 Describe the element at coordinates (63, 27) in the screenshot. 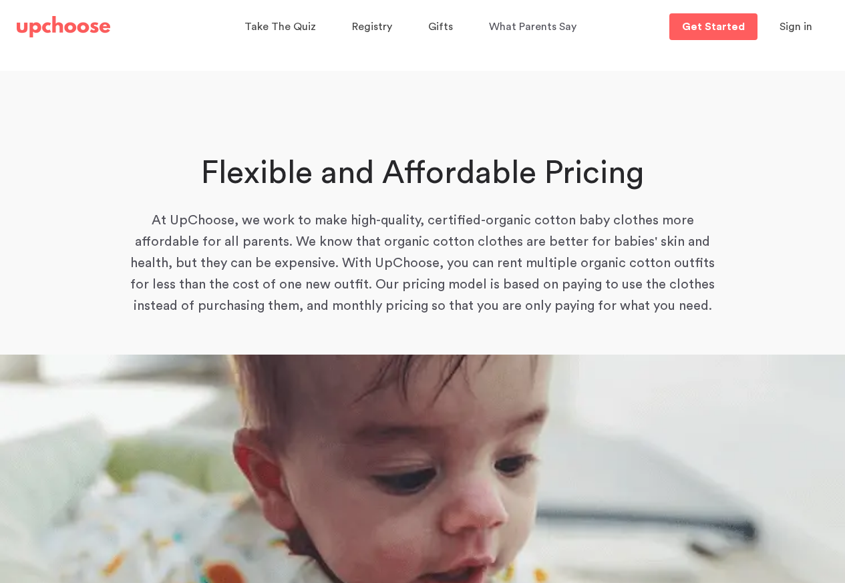

I see `a: UpChoose` at that location.